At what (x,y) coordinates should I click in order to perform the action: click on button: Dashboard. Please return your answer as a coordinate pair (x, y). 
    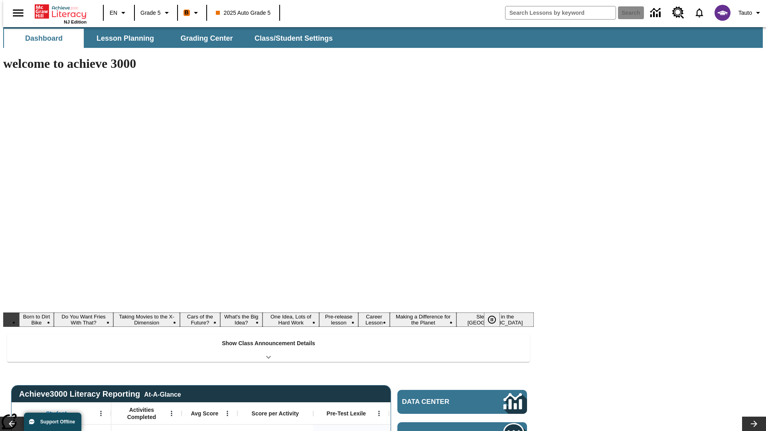
    Looking at the image, I should click on (44, 38).